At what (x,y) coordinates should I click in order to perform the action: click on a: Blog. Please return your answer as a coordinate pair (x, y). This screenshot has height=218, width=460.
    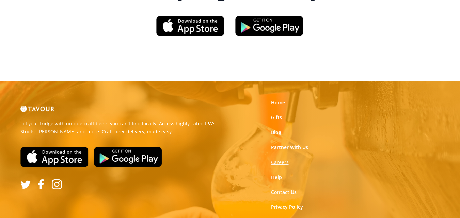
    Looking at the image, I should click on (276, 133).